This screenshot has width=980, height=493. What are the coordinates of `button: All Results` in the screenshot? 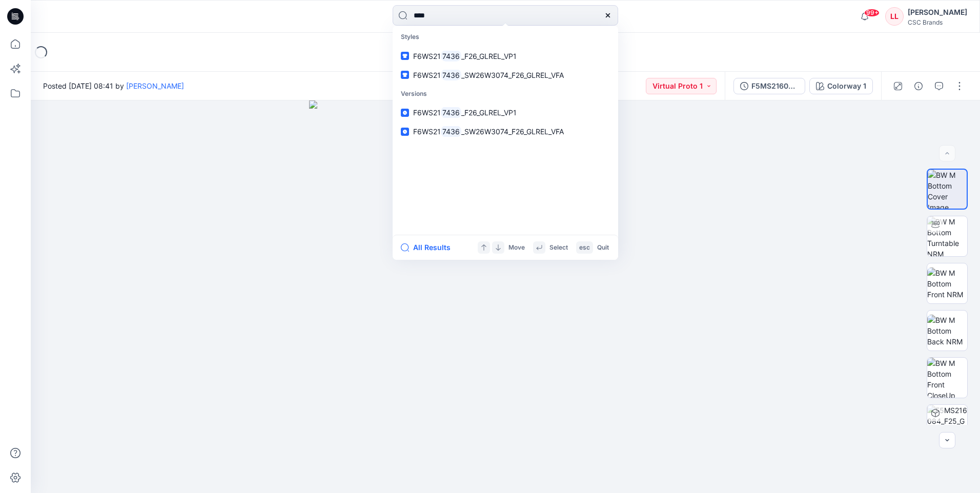 It's located at (429, 248).